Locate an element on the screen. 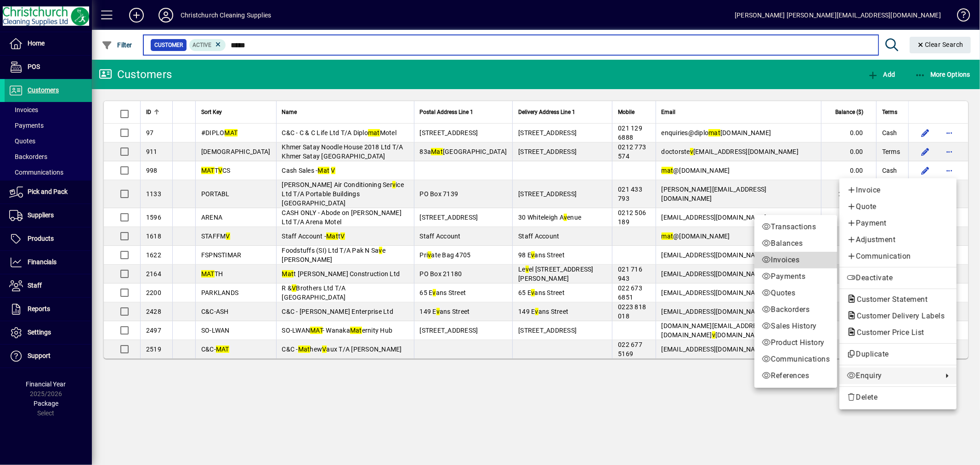  span: Enquiry is located at coordinates (893, 375).